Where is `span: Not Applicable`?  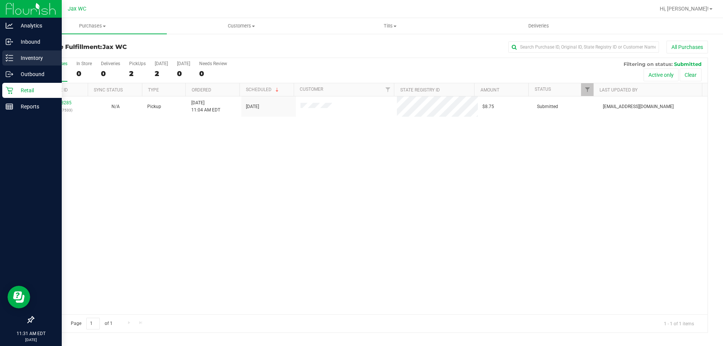 span: Not Applicable is located at coordinates (116, 107).